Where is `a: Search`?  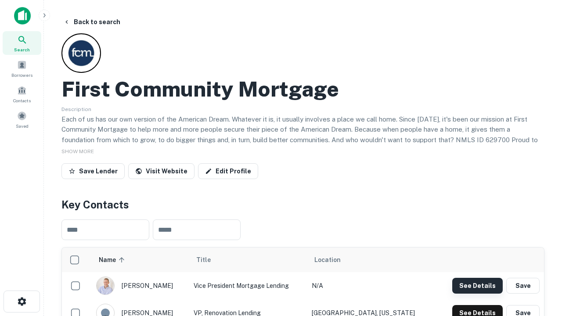 a: Search is located at coordinates (22, 43).